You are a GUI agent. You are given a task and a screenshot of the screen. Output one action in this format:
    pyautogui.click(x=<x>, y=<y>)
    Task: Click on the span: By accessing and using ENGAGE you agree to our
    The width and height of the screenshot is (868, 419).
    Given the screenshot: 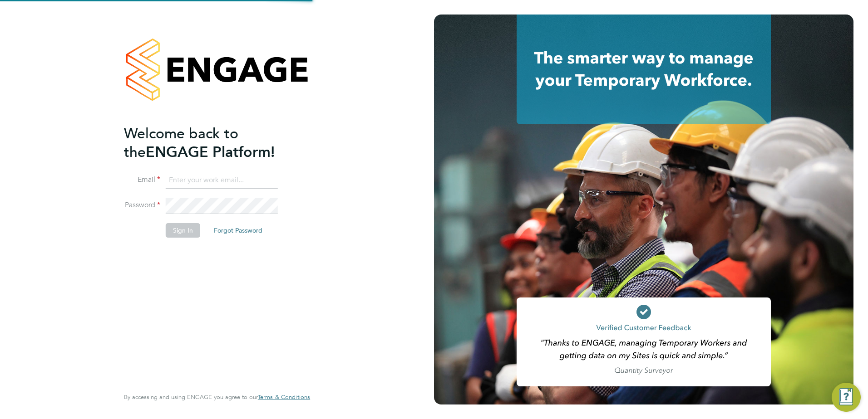 What is the action you would take?
    pyautogui.click(x=217, y=397)
    